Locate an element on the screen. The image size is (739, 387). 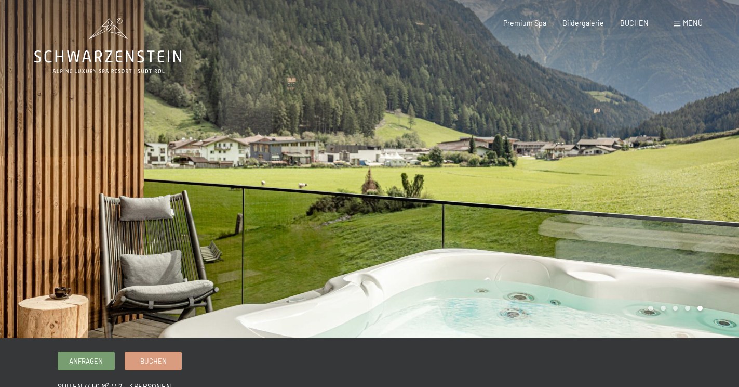
span: Anfragen is located at coordinates (86, 361).